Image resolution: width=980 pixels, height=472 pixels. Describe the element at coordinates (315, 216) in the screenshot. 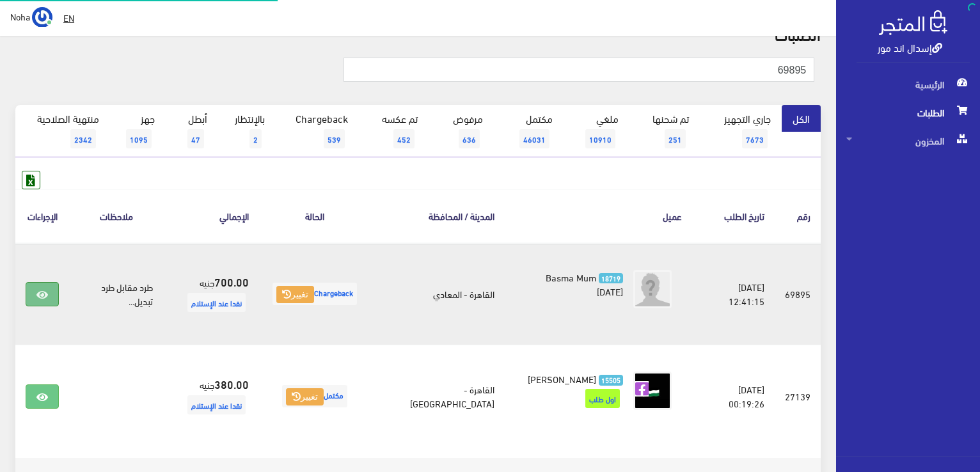

I see `th: الحالة` at that location.